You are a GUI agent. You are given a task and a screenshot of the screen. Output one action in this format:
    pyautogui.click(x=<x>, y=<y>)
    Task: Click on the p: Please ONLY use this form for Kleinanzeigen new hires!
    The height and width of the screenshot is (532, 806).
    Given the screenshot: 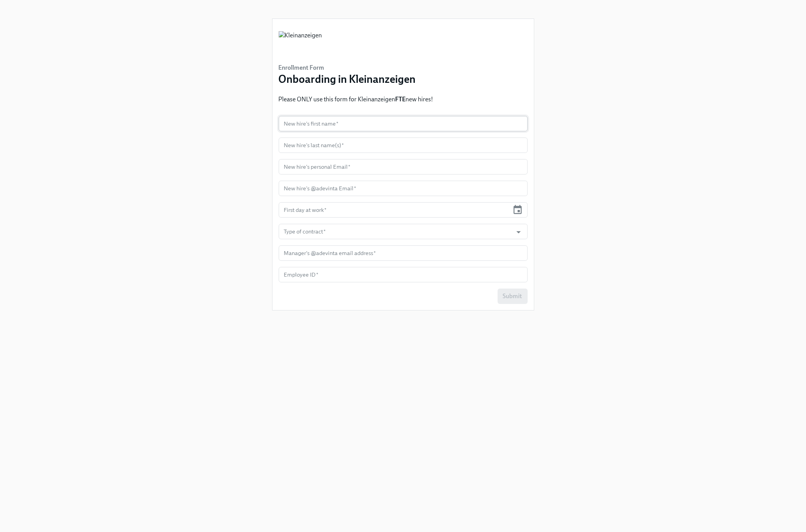 What is the action you would take?
    pyautogui.click(x=356, y=99)
    